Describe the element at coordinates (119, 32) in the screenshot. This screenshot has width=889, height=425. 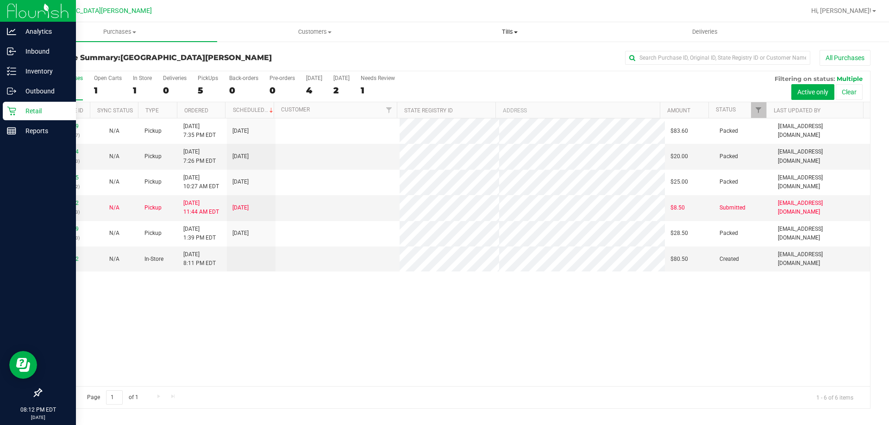
I see `span: Purchases` at that location.